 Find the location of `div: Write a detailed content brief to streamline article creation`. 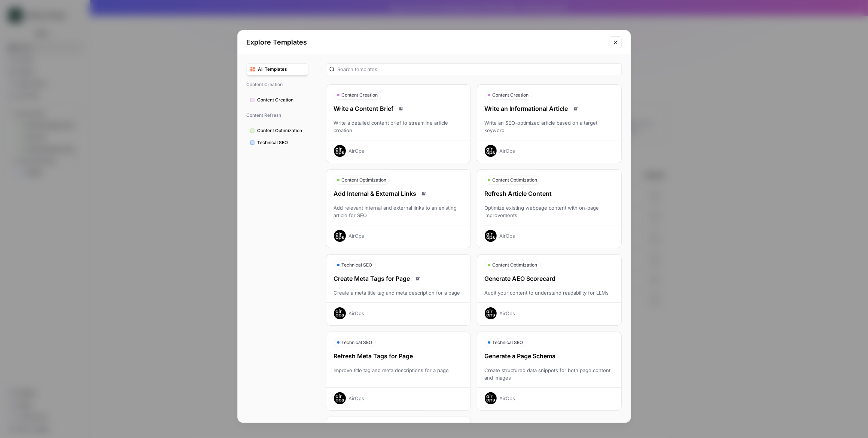

div: Write a detailed content brief to streamline article creation is located at coordinates (398, 127).